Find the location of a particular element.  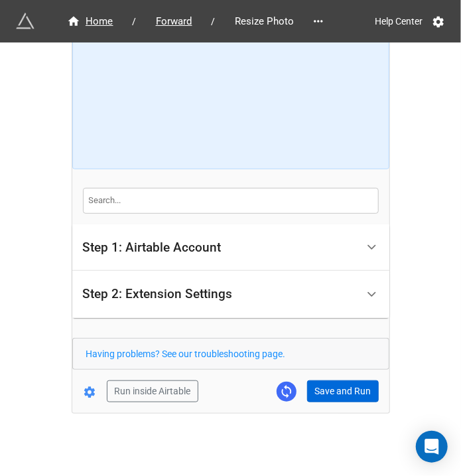

button: Run inside Airtable is located at coordinates (152, 392).